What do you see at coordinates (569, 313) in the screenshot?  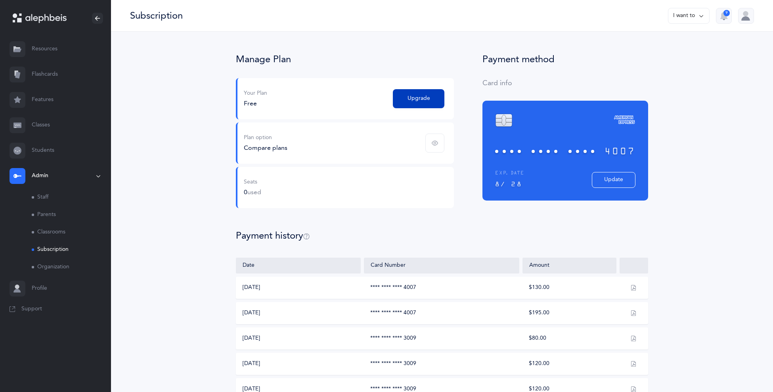 I see `div: $195.00` at bounding box center [569, 313].